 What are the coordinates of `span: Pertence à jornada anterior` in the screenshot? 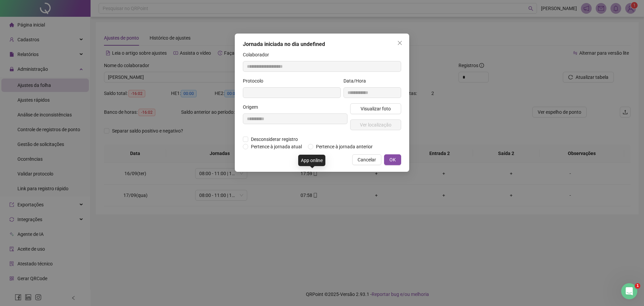 It's located at (344, 147).